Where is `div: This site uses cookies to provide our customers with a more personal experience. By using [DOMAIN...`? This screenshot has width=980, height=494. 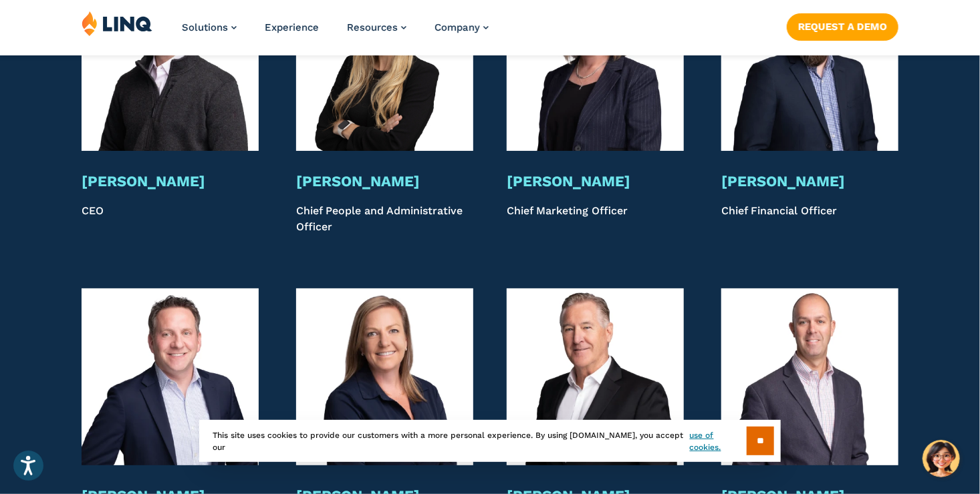 div: This site uses cookies to provide our customers with a more personal experience. By using [DOMAIN... is located at coordinates (490, 441).